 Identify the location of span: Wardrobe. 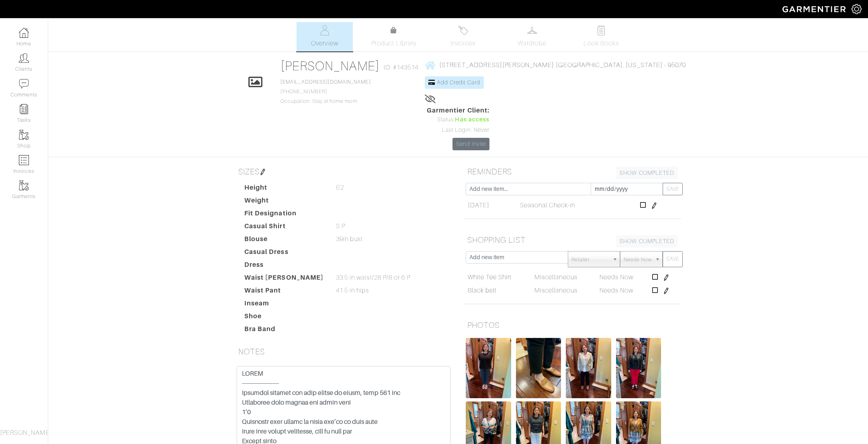
(532, 43).